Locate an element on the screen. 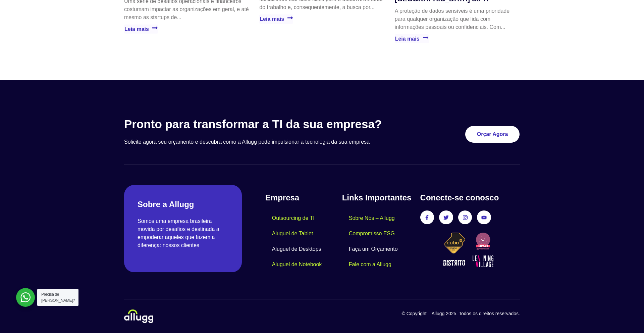 This screenshot has width=644, height=333. span: Orçar Agora is located at coordinates (492, 134).